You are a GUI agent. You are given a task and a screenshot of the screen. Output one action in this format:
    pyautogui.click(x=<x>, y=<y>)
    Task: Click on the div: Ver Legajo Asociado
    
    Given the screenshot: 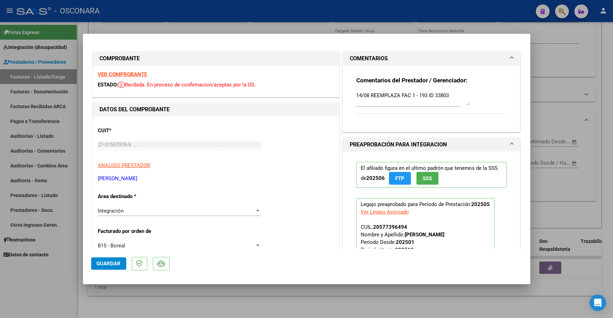 What is the action you would take?
    pyautogui.click(x=385, y=212)
    